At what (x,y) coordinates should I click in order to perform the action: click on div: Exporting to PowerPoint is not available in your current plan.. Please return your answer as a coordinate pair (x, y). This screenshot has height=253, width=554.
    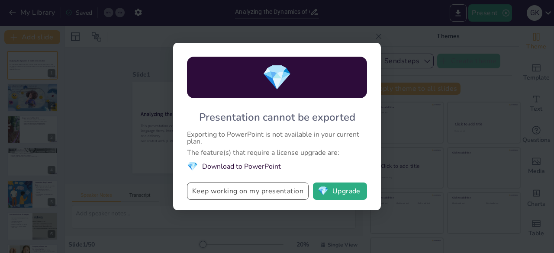
    Looking at the image, I should click on (277, 138).